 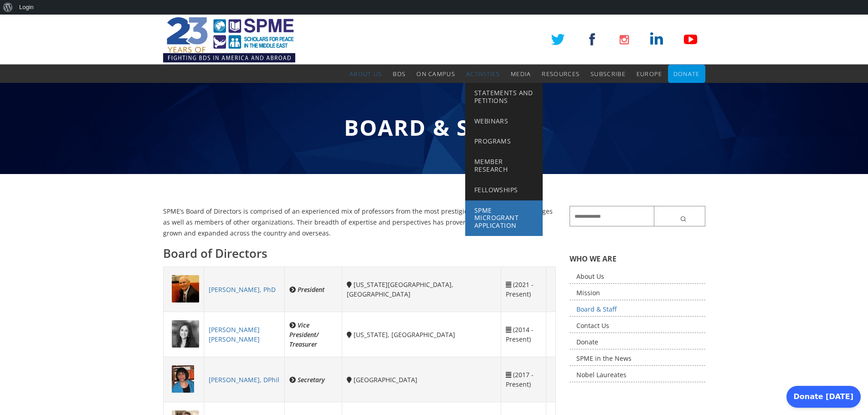 What do you see at coordinates (434, 127) in the screenshot?
I see `span: Board & Staff` at bounding box center [434, 127].